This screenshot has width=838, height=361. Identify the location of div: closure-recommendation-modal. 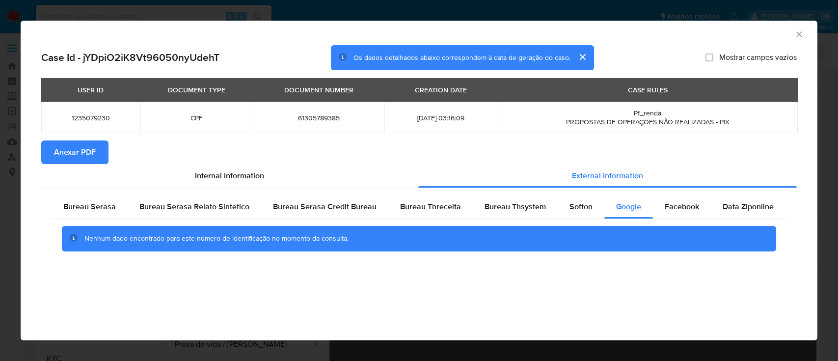
(419, 180).